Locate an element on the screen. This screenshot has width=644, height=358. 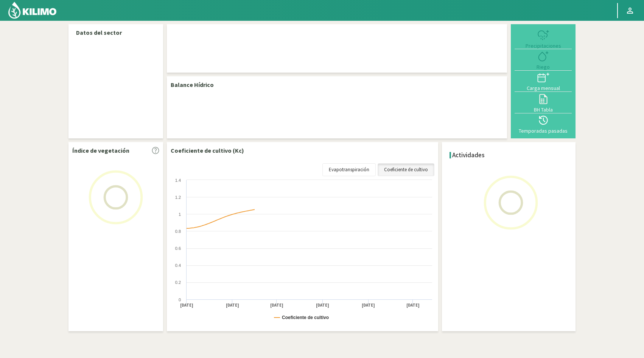
a: Evapotranspiración is located at coordinates (349, 170).